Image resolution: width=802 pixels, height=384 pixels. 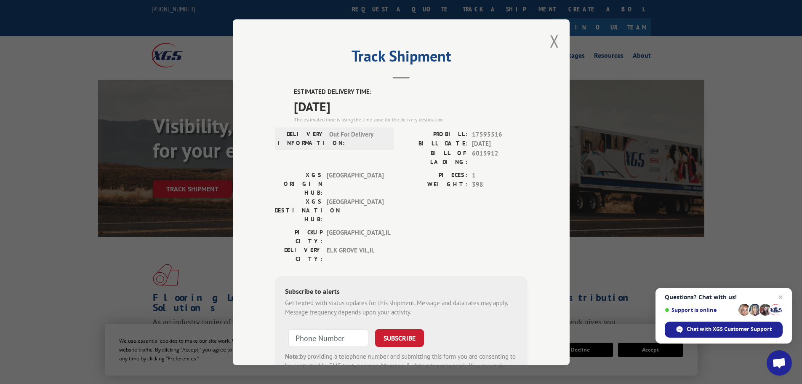 What do you see at coordinates (780, 363) in the screenshot?
I see `a: Open chat` at bounding box center [780, 363].